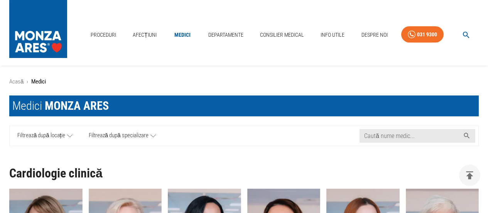 The height and width of the screenshot is (213, 488). Describe the element at coordinates (61, 106) in the screenshot. I see `div: Medici` at that location.